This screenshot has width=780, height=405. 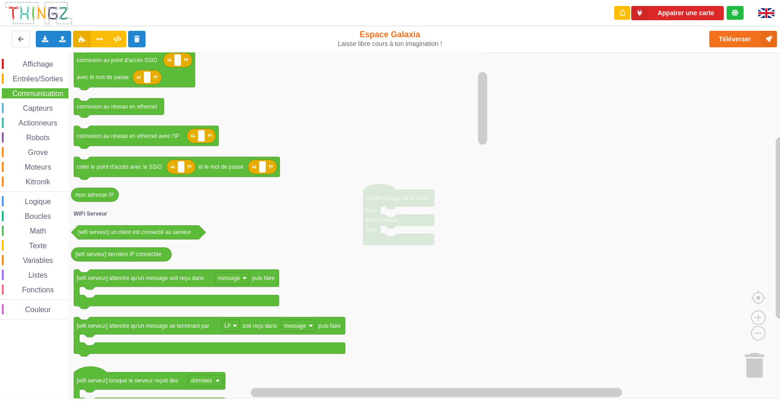 What do you see at coordinates (38, 309) in the screenshot?
I see `span: Couleur` at bounding box center [38, 309].